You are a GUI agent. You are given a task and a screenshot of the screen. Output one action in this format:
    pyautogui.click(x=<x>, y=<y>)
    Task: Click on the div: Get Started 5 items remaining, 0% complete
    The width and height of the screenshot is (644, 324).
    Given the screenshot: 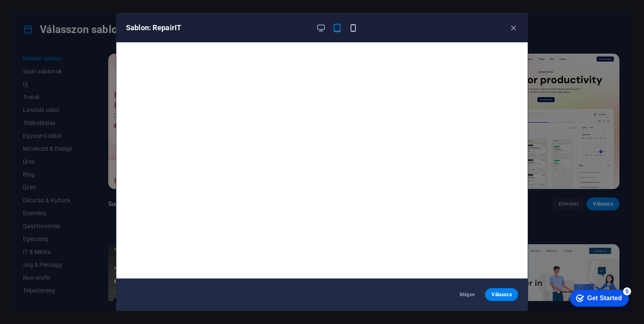 What is the action you would take?
    pyautogui.click(x=35, y=12)
    